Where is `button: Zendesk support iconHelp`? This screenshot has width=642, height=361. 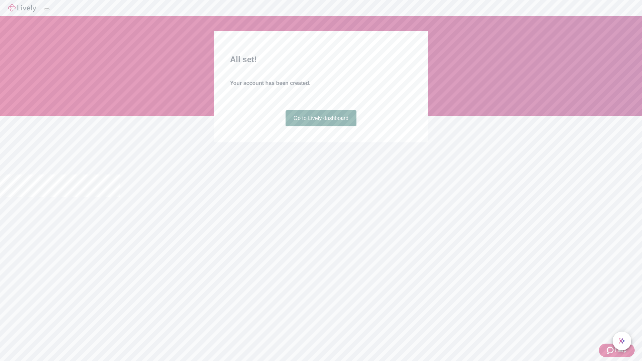
button: Zendesk support iconHelp is located at coordinates (616, 350).